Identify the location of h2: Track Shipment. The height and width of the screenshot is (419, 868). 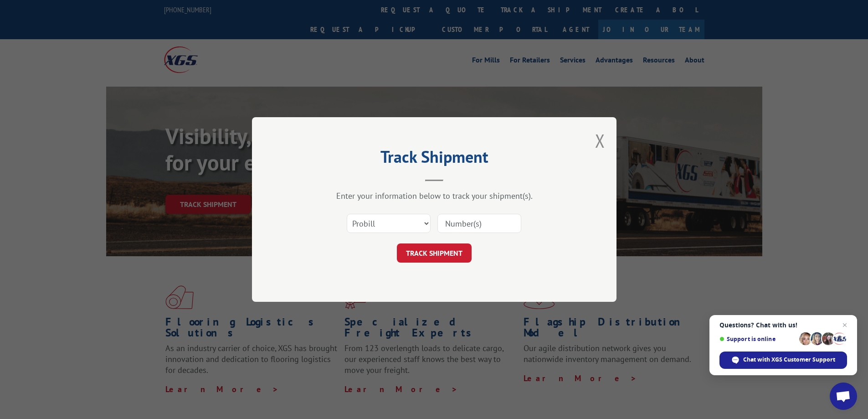
(434, 159).